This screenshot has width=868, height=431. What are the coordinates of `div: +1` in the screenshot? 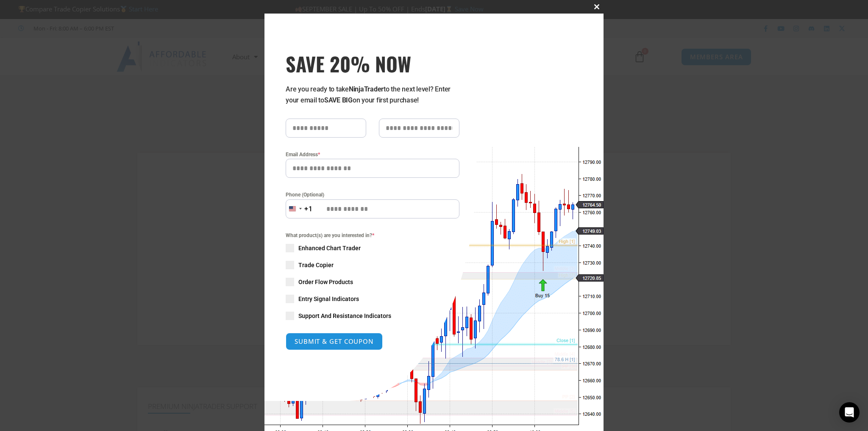 It's located at (308, 210).